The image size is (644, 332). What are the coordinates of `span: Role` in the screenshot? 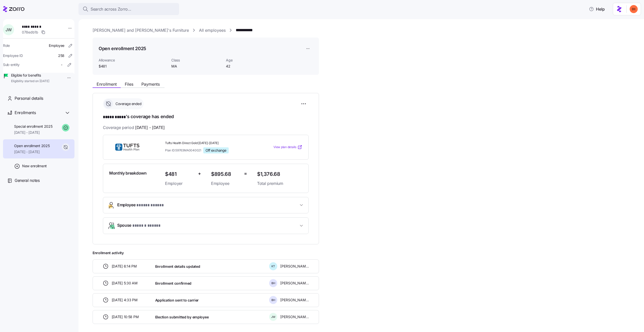 It's located at (6, 45).